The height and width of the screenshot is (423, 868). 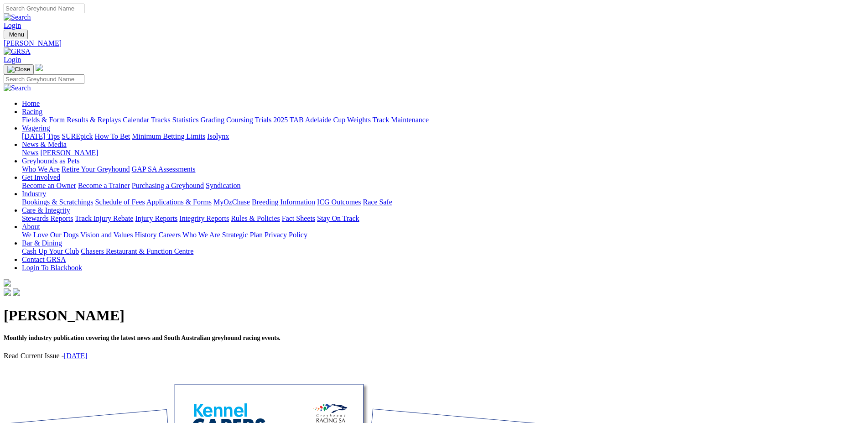 I want to click on a: Statistics, so click(x=186, y=119).